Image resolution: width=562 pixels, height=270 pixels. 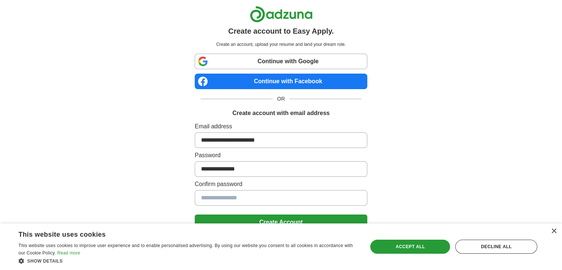 I want to click on p: Create an account, upload your resume and land your dream role., so click(x=281, y=44).